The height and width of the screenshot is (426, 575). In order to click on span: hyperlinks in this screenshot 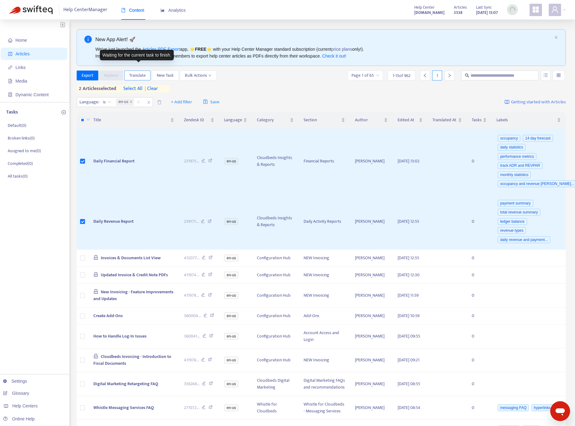, I will do `click(542, 408)`.